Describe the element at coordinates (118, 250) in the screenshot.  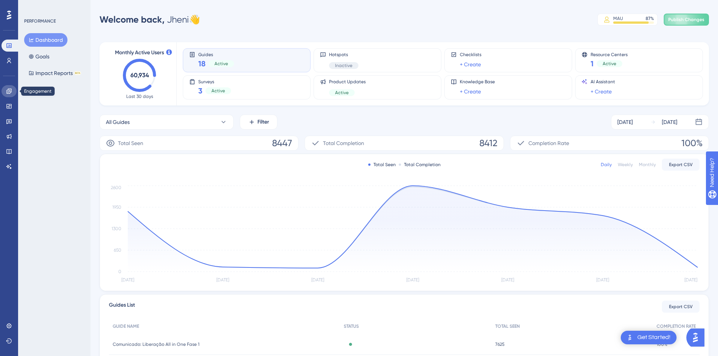
I see `tspan: 650` at that location.